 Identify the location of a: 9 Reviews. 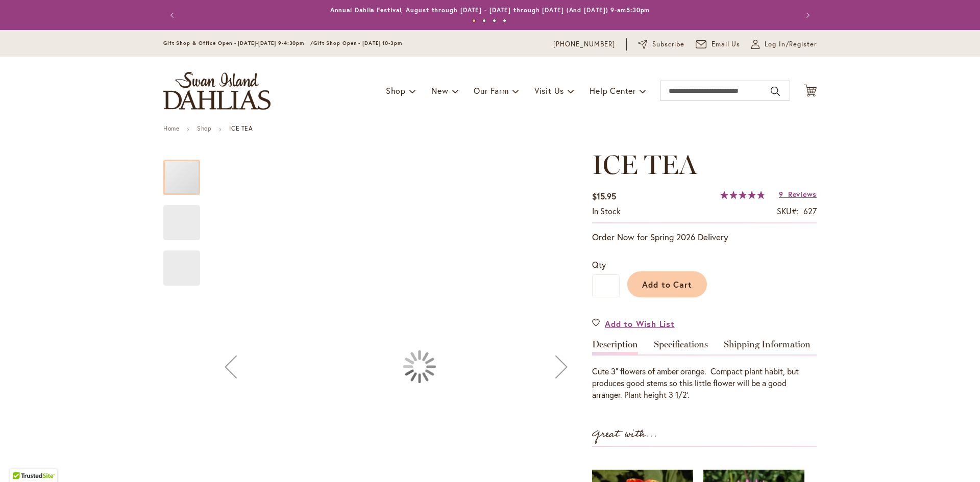
(798, 194).